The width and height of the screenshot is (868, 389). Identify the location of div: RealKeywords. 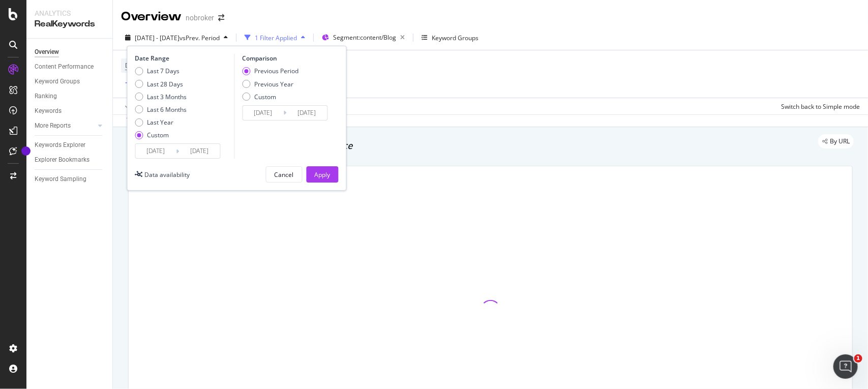
(69, 24).